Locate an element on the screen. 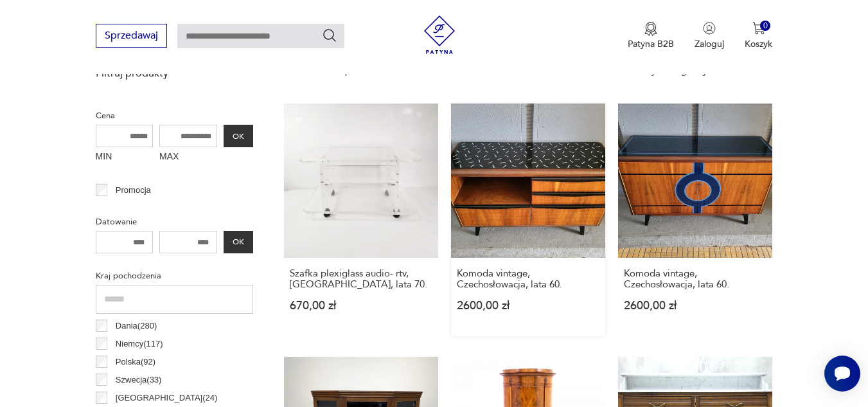 The image size is (868, 407). label: MAX is located at coordinates (188, 158).